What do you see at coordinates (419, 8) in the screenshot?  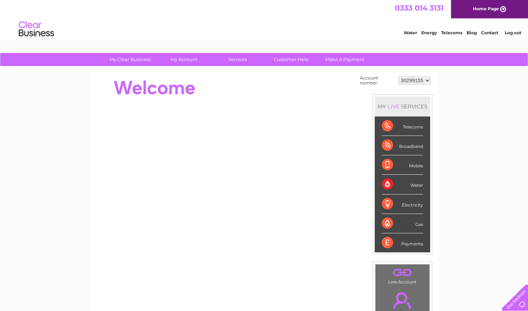 I see `span: 0333 014 3131` at bounding box center [419, 8].